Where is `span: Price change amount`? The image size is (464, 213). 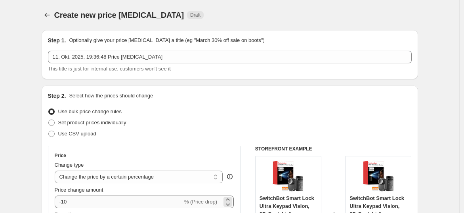 span: Price change amount is located at coordinates (79, 190).